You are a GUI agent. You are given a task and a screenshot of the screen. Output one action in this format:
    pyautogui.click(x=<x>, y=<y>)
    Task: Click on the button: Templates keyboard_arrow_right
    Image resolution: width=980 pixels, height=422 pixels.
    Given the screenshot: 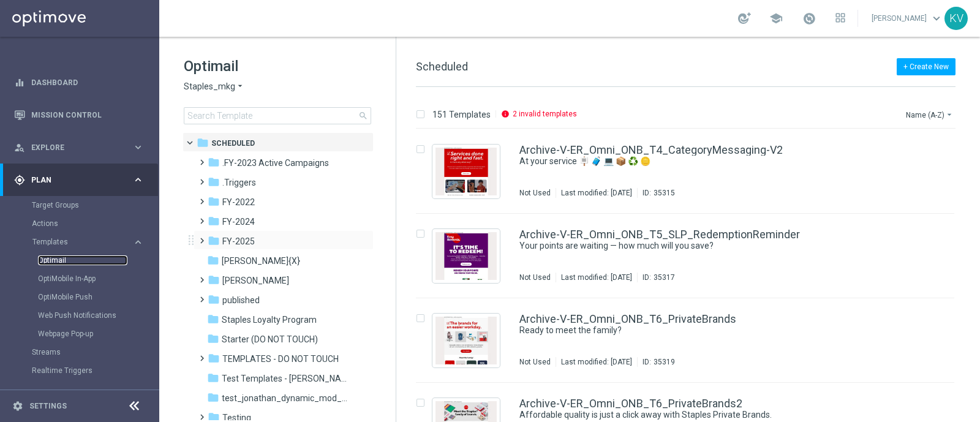 What is the action you would take?
    pyautogui.click(x=88, y=242)
    